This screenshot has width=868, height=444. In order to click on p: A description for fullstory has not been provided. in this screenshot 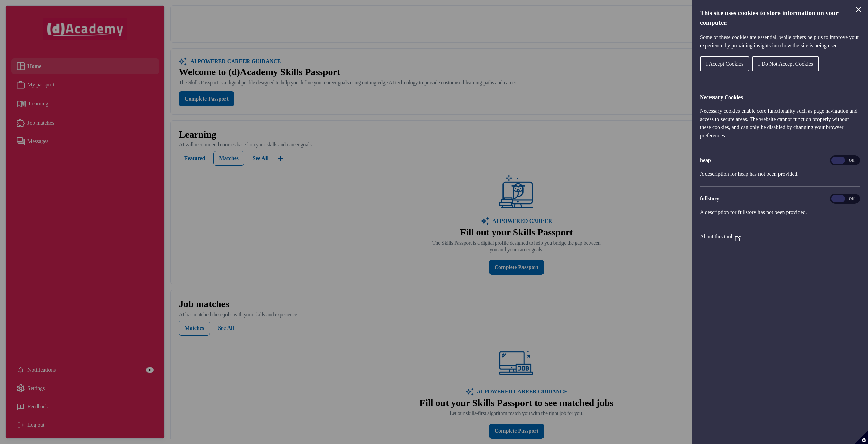, I will do `click(780, 212)`.